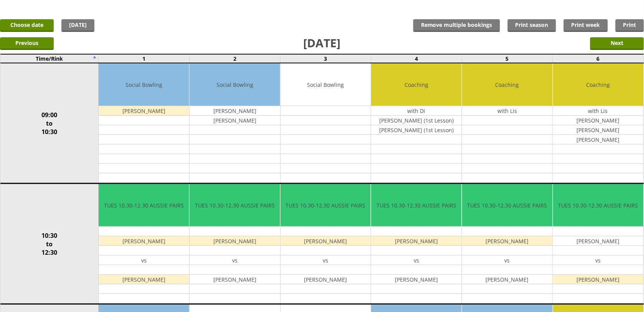 The height and width of the screenshot is (312, 644). I want to click on a: Print, so click(630, 26).